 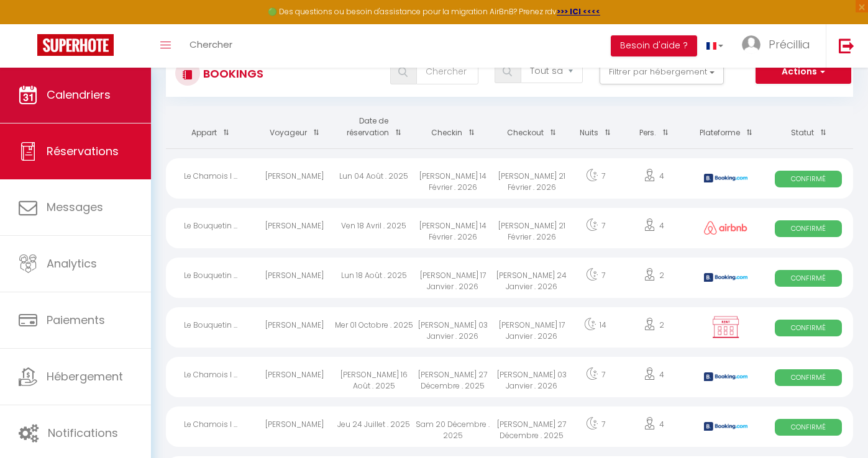 What do you see at coordinates (295, 127) in the screenshot?
I see `th: Sort by guest` at bounding box center [295, 127].